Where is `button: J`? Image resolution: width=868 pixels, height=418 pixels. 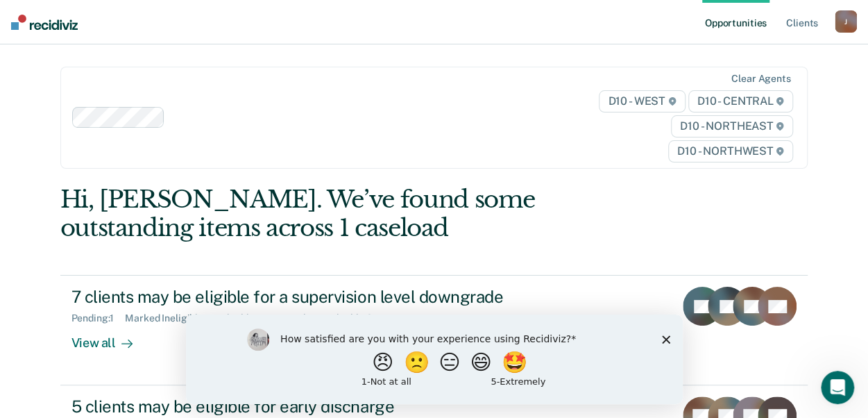
button: J is located at coordinates (846, 22).